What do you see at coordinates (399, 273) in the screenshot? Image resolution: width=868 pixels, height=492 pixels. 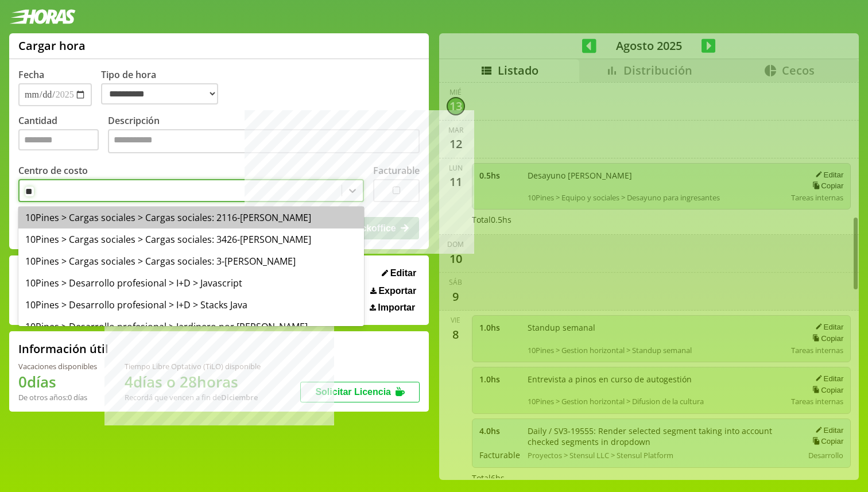 I see `button: Editar` at bounding box center [399, 273].